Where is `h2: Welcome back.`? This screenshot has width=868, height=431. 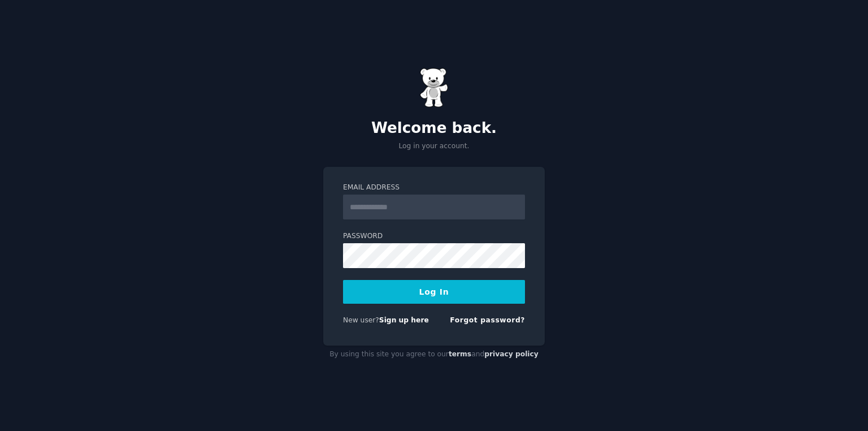
h2: Welcome back. is located at coordinates (434, 128).